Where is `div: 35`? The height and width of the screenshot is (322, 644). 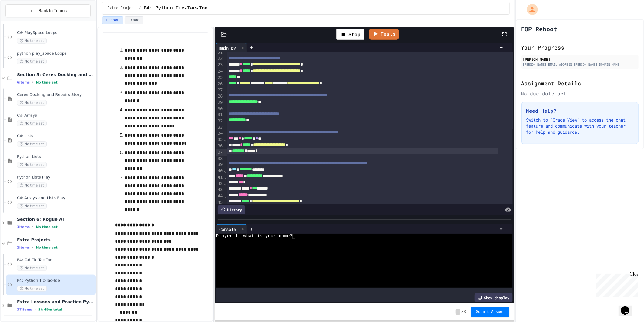 div: 35 is located at coordinates (219, 140).